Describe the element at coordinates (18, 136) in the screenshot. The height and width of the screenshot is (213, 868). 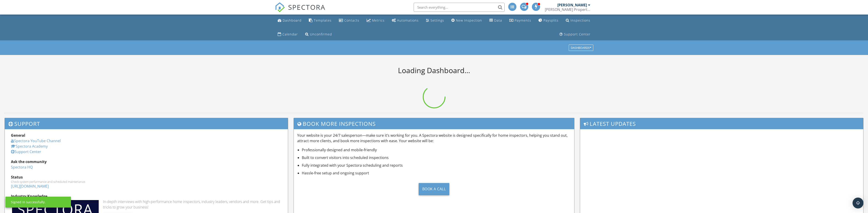
I see `strong: General` at that location.